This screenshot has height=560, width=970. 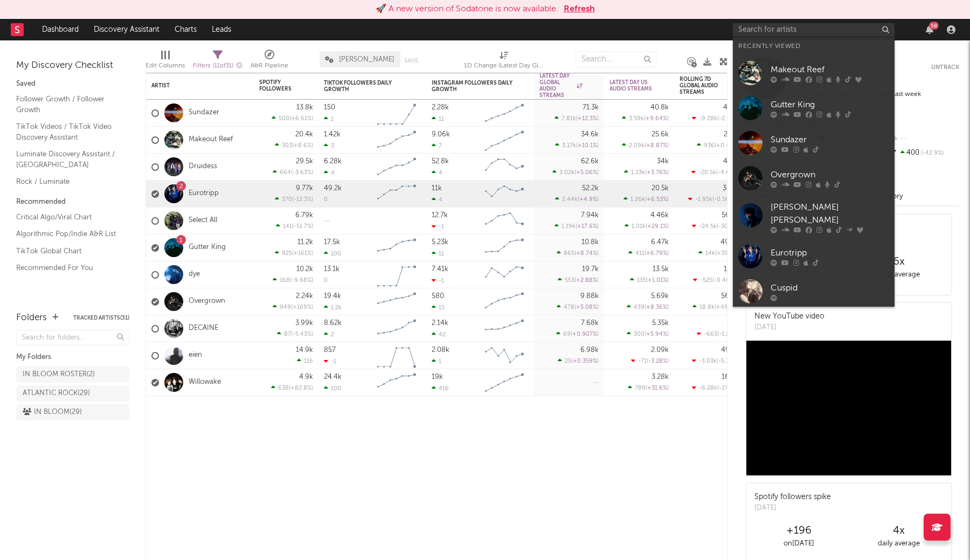 I want to click on a: Algorithmic Pop/Indie A&R List, so click(x=68, y=234).